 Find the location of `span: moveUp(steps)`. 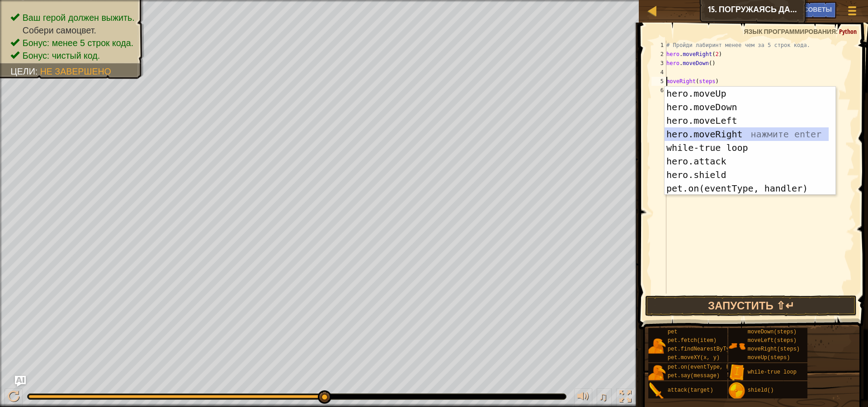

span: moveUp(steps) is located at coordinates (769, 357).